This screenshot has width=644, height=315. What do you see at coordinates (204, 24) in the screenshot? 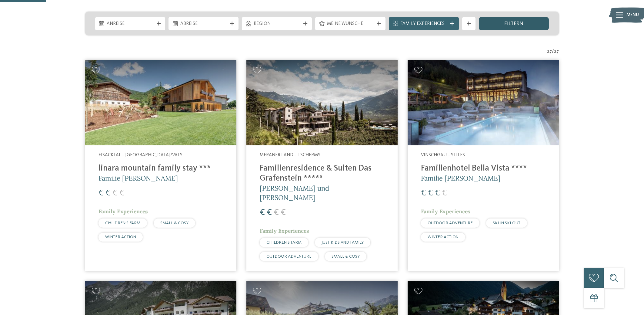
I see `span: Abreise` at bounding box center [204, 24].